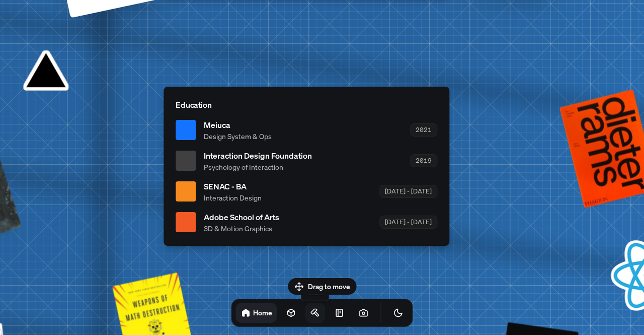 Image resolution: width=644 pixels, height=335 pixels. Describe the element at coordinates (257, 166) in the screenshot. I see `span: Psychology of Interaction` at that location.